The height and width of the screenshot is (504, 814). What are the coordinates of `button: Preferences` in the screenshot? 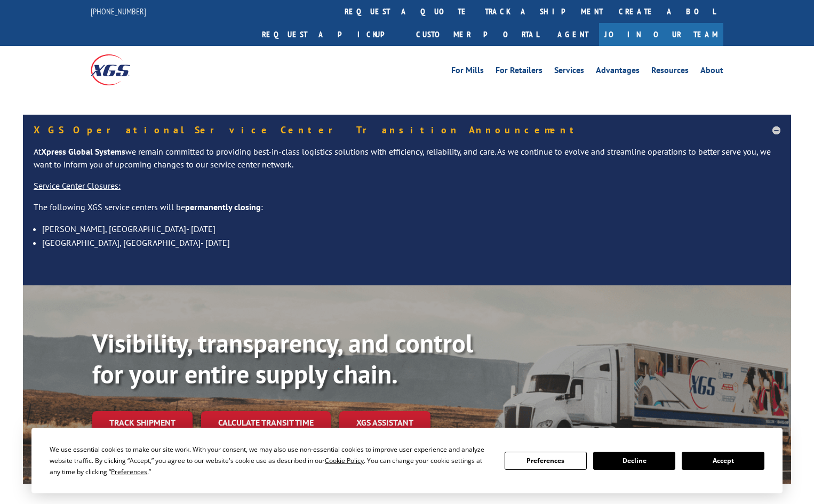 It's located at (545, 461).